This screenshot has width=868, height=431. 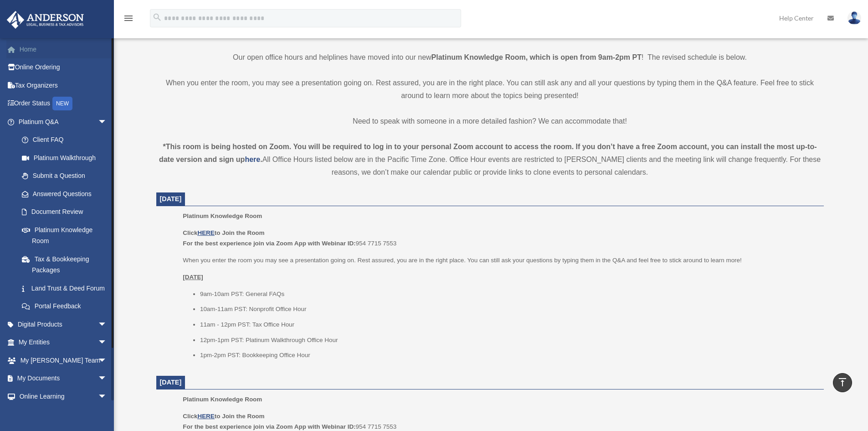 What do you see at coordinates (63, 342) in the screenshot?
I see `a: My Entitiesarrow_drop_down` at bounding box center [63, 342].